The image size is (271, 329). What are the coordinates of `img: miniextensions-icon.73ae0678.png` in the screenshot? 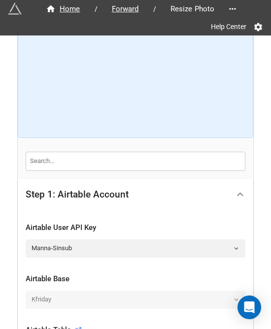 It's located at (15, 9).